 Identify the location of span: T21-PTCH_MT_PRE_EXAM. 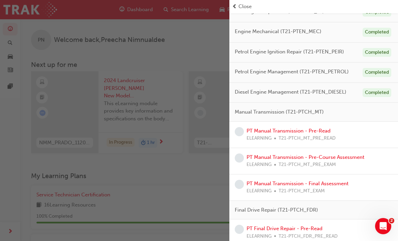
(307, 164).